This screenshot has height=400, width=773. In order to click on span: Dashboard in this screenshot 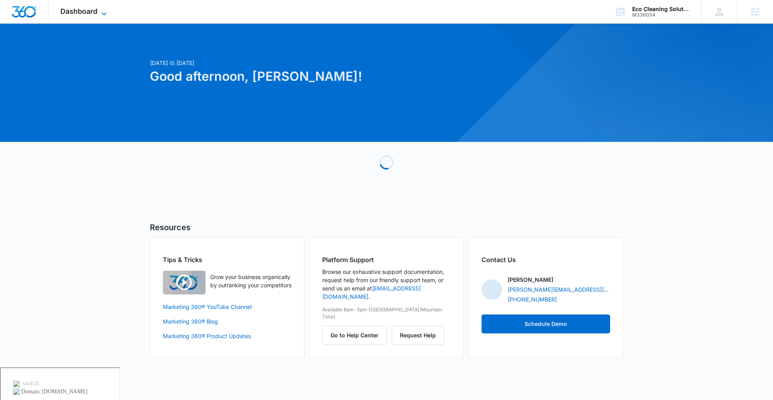, I will do `click(79, 11)`.